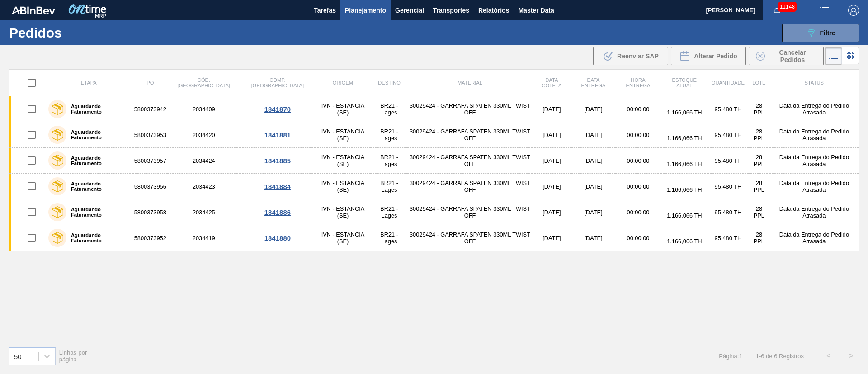 This screenshot has width=868, height=374. I want to click on div: Cancelar Pedidos em Massa, so click(786, 56).